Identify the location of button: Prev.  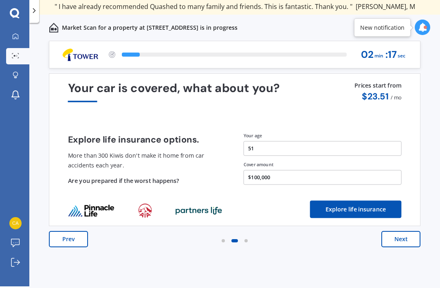
(68, 239).